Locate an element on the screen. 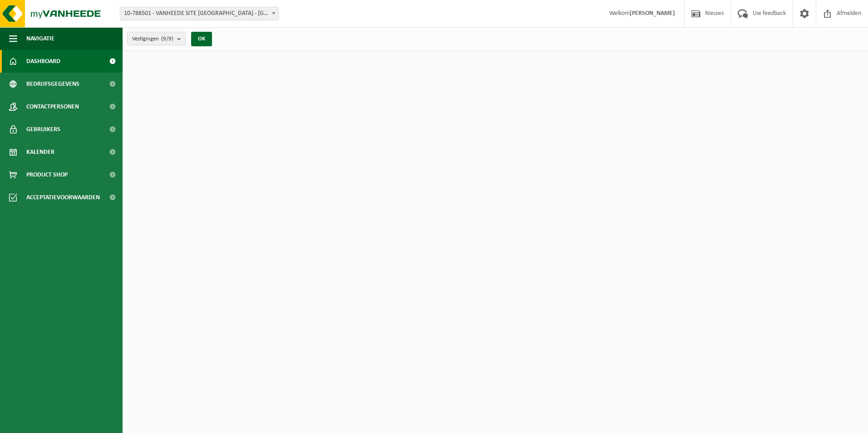 The height and width of the screenshot is (433, 868). button: OK is located at coordinates (202, 39).